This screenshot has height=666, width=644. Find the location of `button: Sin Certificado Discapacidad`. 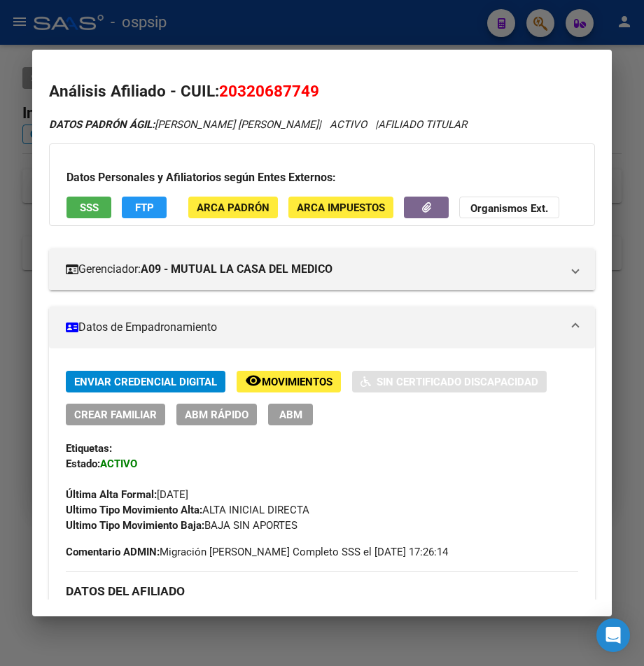

button: Sin Certificado Discapacidad is located at coordinates (449, 381).